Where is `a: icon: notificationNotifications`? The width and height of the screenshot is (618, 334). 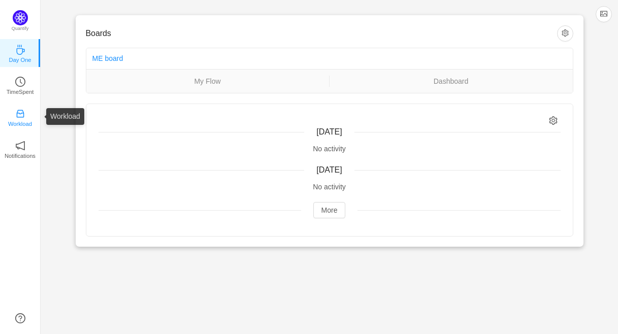 a: icon: notificationNotifications is located at coordinates (20, 149).